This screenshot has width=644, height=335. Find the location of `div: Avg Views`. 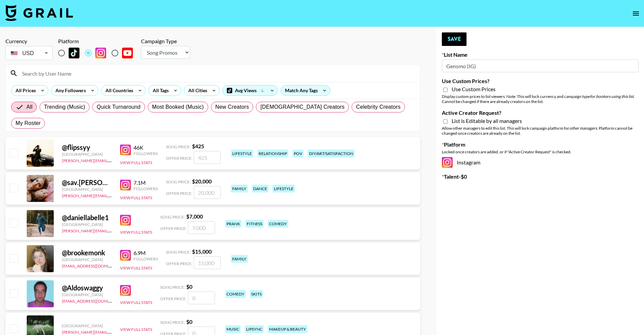

div: Avg Views is located at coordinates (250, 90).